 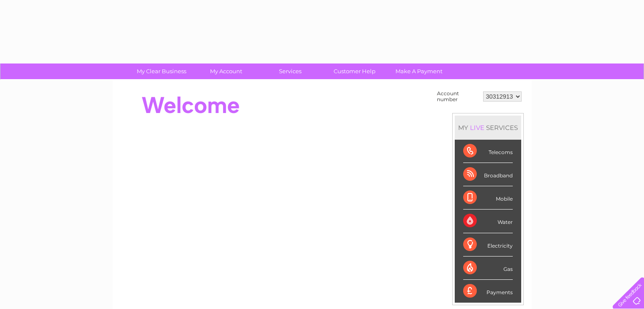 I want to click on a: Services, so click(x=290, y=71).